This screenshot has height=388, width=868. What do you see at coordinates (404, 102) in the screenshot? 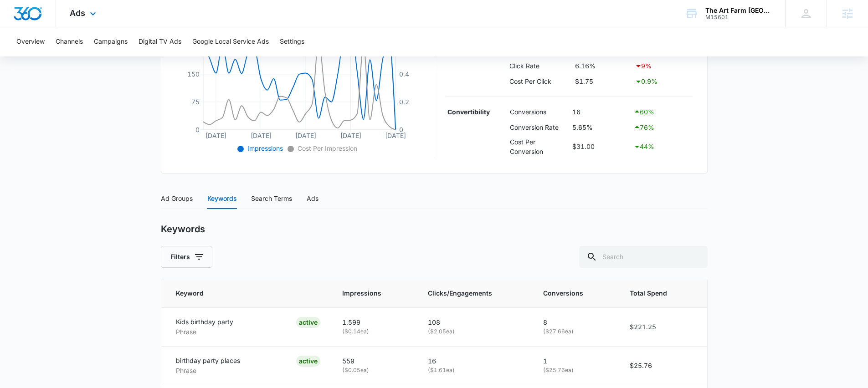
I see `tspan: 0.2` at bounding box center [404, 102].